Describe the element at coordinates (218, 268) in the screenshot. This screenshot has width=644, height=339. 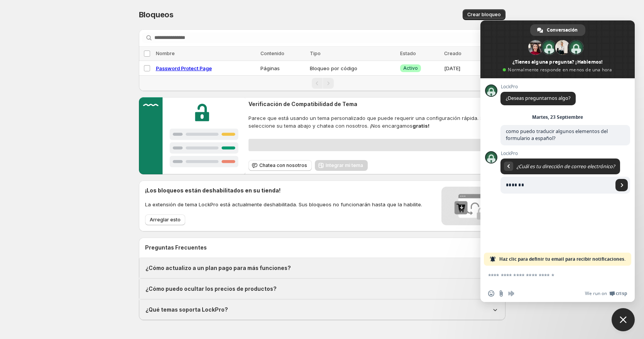
I see `h1: ¿Cómo actualizo a un plan pago para más funciones?` at that location.